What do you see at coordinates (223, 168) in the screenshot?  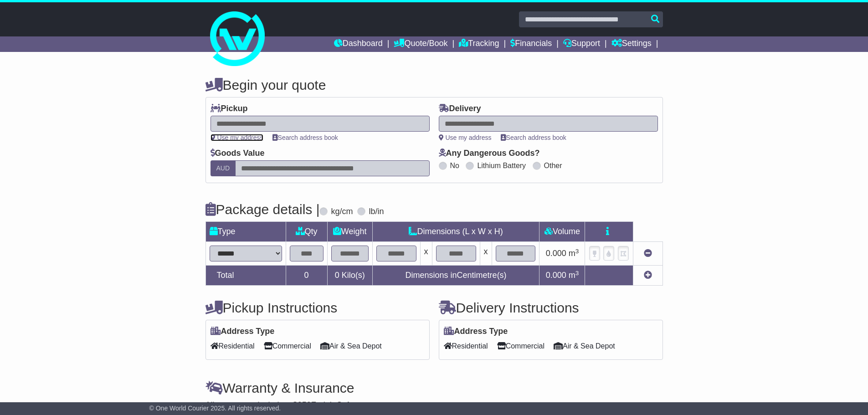 I see `label: AUD` at bounding box center [223, 168].